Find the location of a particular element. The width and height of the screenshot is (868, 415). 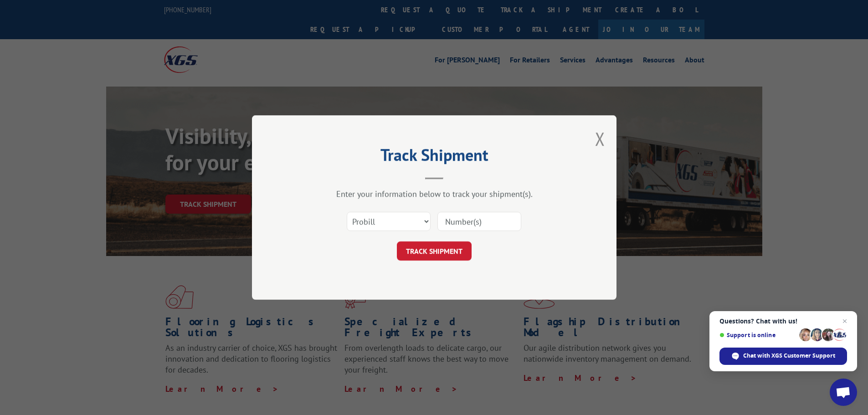

div: Enter your information below to track your shipment(s). is located at coordinates (434, 194).